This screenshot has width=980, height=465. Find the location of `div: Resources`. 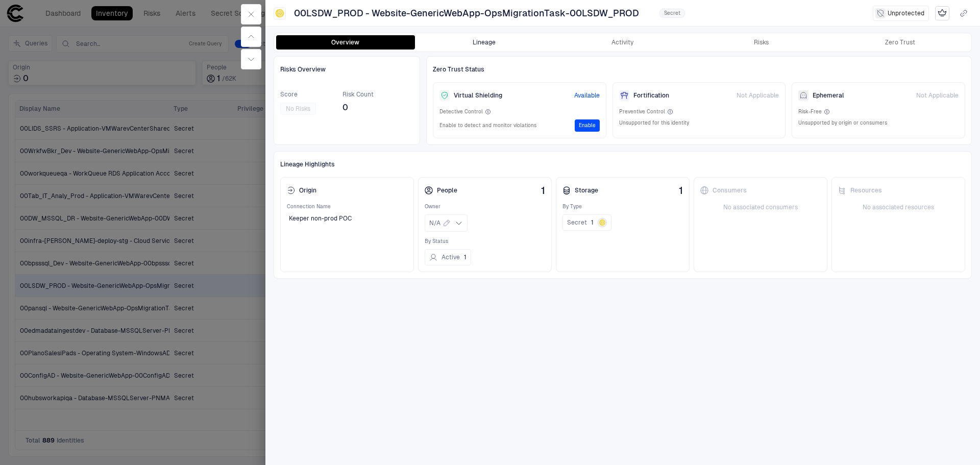

div: Resources is located at coordinates (860, 190).